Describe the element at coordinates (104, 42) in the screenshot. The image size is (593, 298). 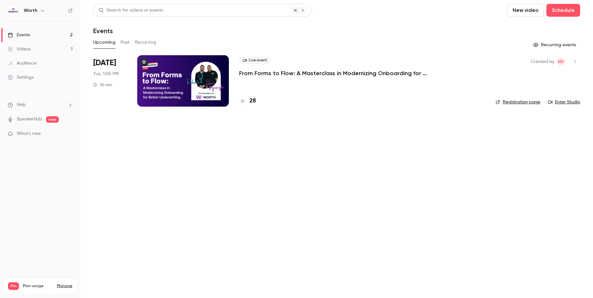
I see `button: Upcoming` at that location.